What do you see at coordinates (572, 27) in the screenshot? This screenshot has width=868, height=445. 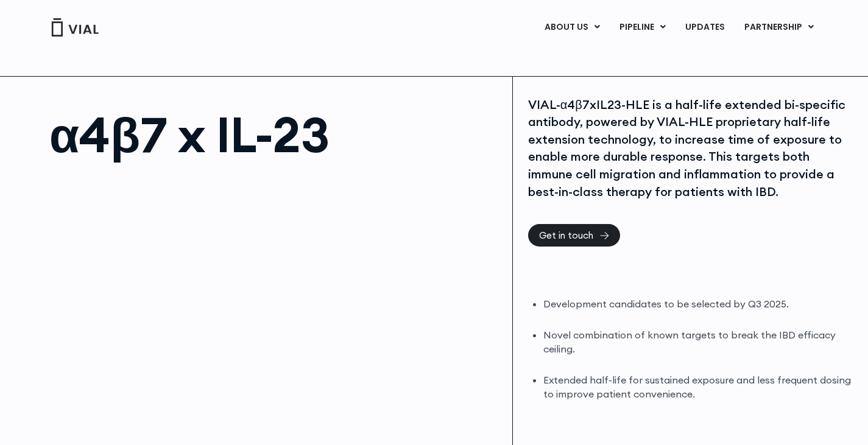 I see `a: ABOUT USMenu Toggle` at bounding box center [572, 27].